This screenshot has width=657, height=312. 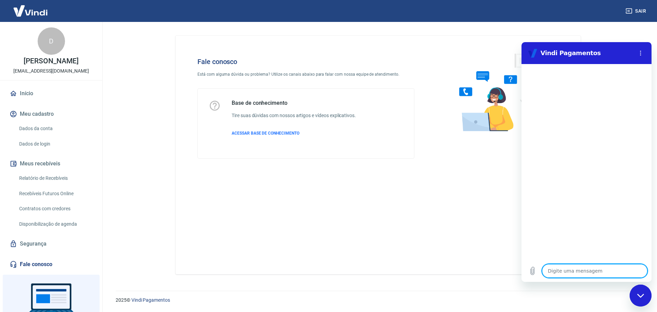 What do you see at coordinates (55, 193) in the screenshot?
I see `a: Recebíveis Futuros Online` at bounding box center [55, 193].